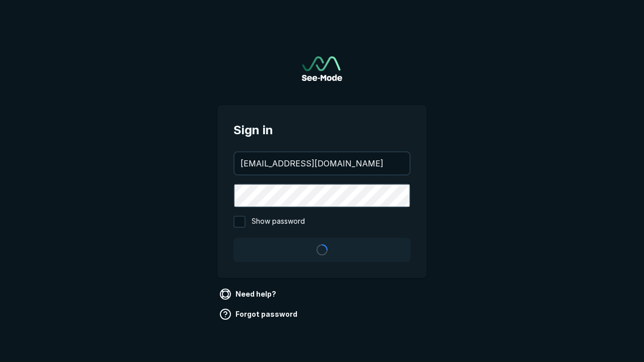 Image resolution: width=644 pixels, height=362 pixels. Describe the element at coordinates (322, 68) in the screenshot. I see `img: See-Mode Logo` at that location.